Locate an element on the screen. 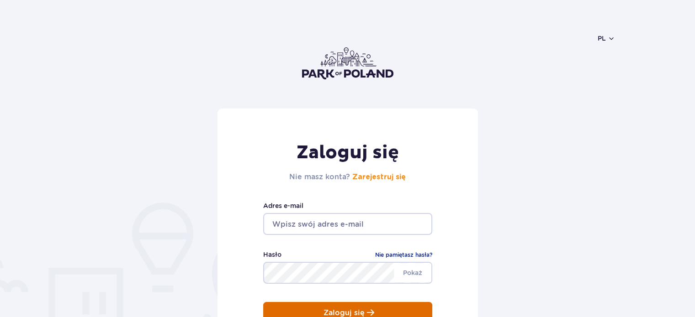 The width and height of the screenshot is (695, 317). h1: Zaloguj się is located at coordinates (347, 153).